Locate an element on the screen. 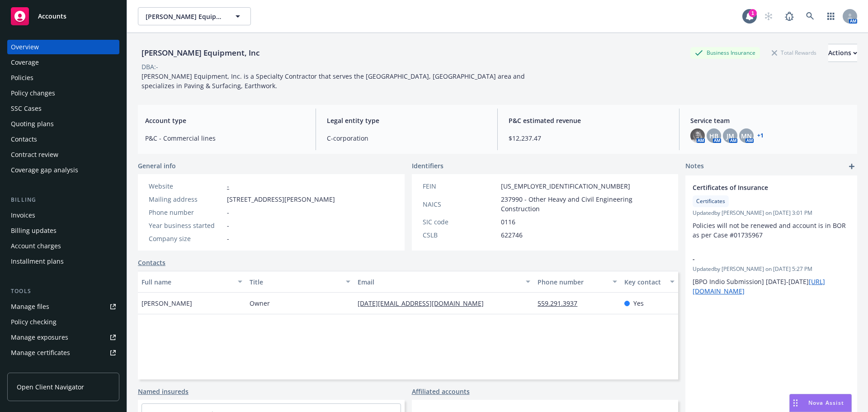 This screenshot has width=868, height=412. span: Manage exposures is located at coordinates (63, 337).